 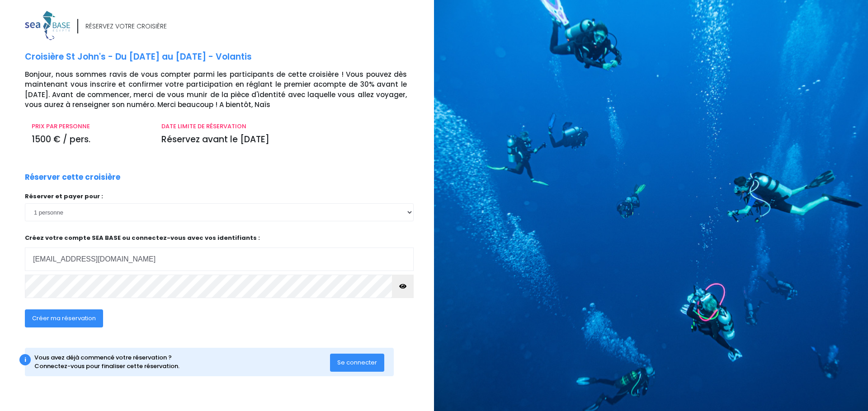 What do you see at coordinates (182, 362) in the screenshot?
I see `div: Vous avez déjà commencé votre réservation ? Connectez-vous pour finaliser cette réservation.` at bounding box center [182, 362].